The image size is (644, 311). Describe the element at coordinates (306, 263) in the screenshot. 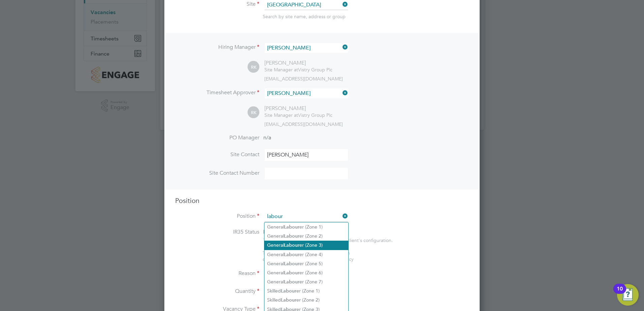

I see `li: General er (Zone 5)` at that location.